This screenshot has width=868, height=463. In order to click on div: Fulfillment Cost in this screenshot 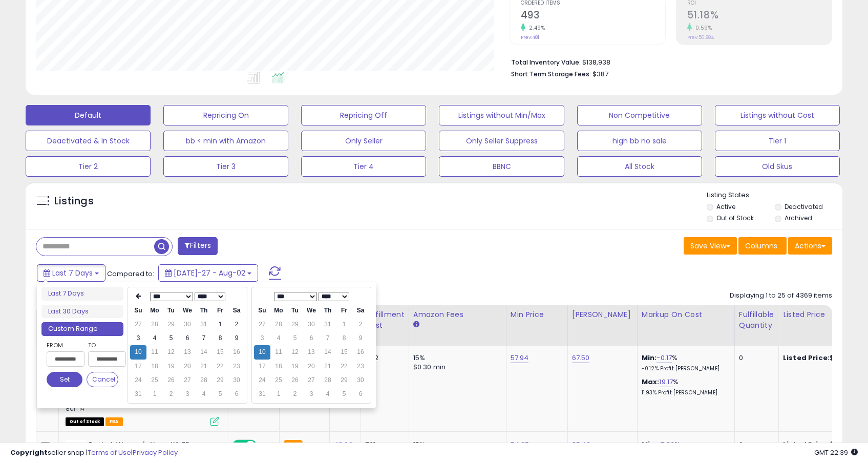, I will do `click(385, 320)`.